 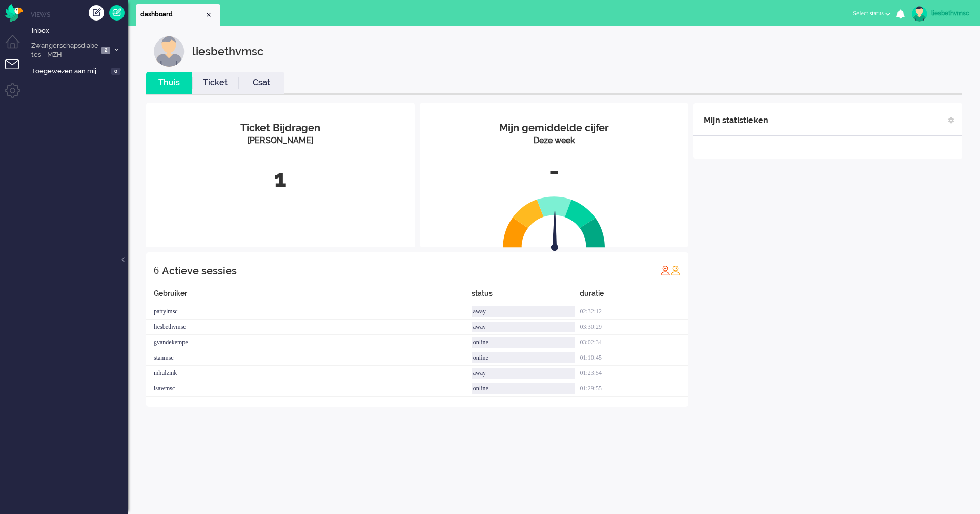 What do you see at coordinates (17, 70) in the screenshot?
I see `li: Tickets menu` at bounding box center [17, 70].